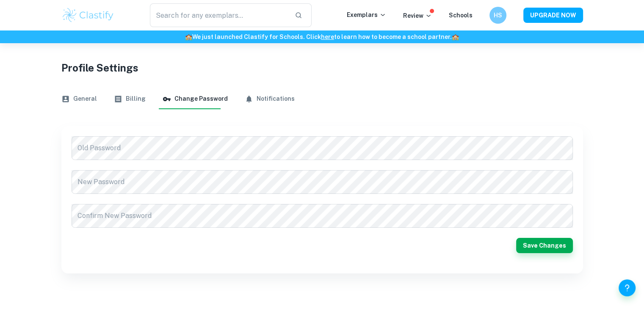  I want to click on p: Review, so click(418, 16).